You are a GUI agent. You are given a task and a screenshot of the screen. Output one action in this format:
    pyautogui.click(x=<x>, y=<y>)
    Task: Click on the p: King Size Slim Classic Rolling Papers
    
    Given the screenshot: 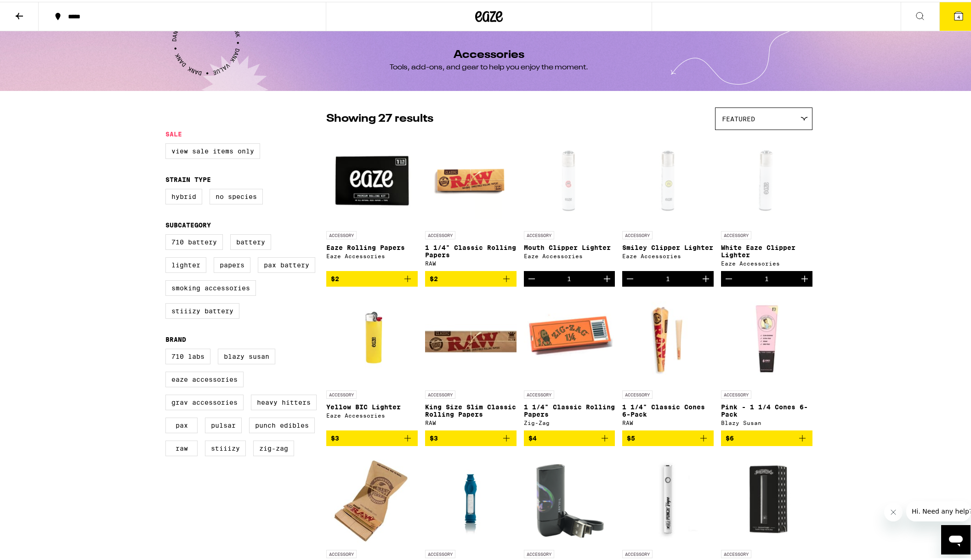 What is the action you would take?
    pyautogui.click(x=471, y=409)
    